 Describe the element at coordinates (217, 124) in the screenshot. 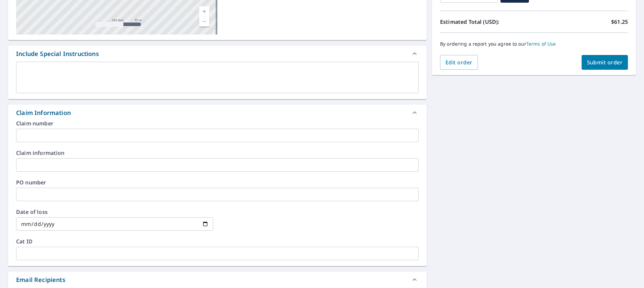

I see `label: Claim number` at that location.